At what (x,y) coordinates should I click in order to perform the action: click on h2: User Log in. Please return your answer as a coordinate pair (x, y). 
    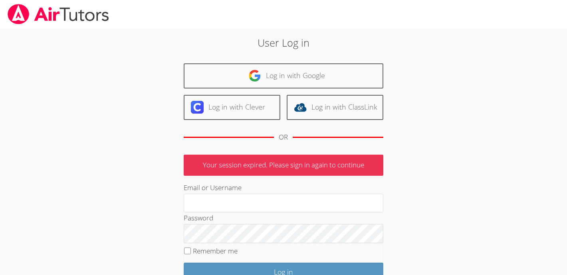
    Looking at the image, I should click on (283, 43).